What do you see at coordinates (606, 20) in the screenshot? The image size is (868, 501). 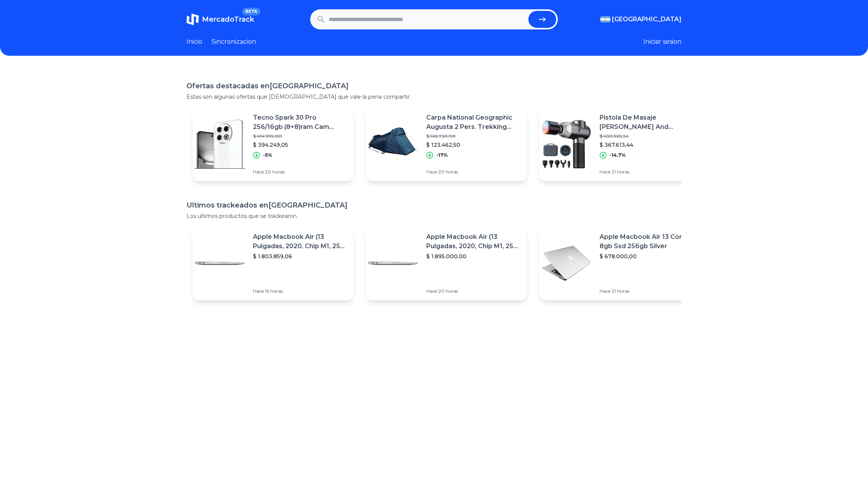 I see `img: Argentina` at bounding box center [606, 20].